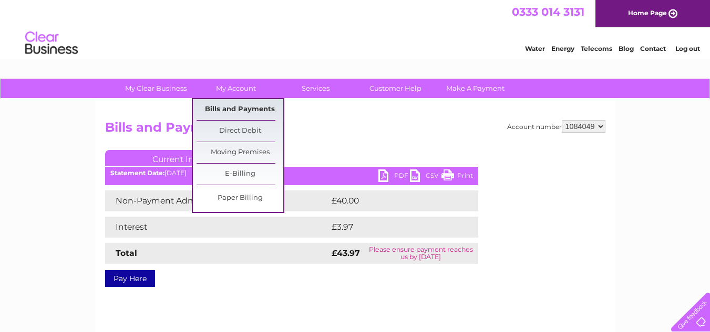  Describe the element at coordinates (155, 88) in the screenshot. I see `a: My Clear Business` at that location.